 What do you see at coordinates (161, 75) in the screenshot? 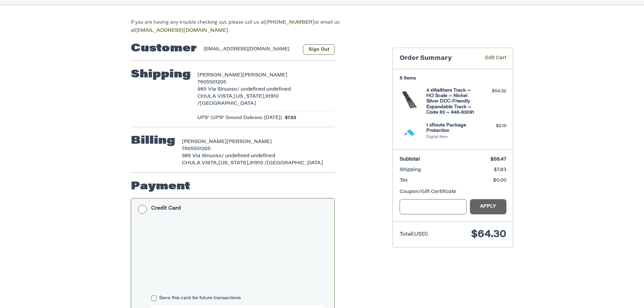
I see `h2: Shipping` at bounding box center [161, 75].